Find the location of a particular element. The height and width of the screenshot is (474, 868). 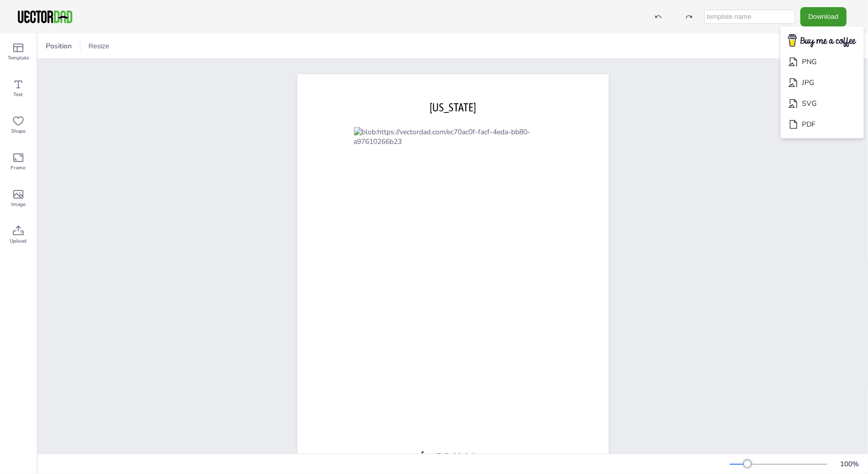

img: VectorDad-1.png is located at coordinates (45, 16).